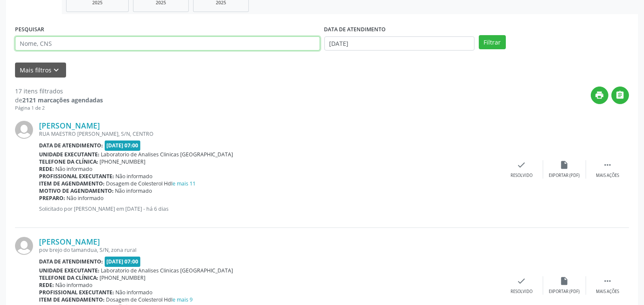 Image resolution: width=644 pixels, height=305 pixels. What do you see at coordinates (59, 91) in the screenshot?
I see `div: 17 itens filtrados` at bounding box center [59, 91].